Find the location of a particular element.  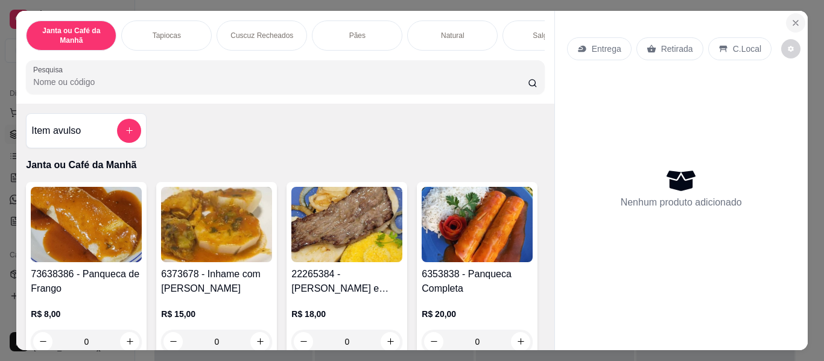

p: C.Local is located at coordinates (746, 49).